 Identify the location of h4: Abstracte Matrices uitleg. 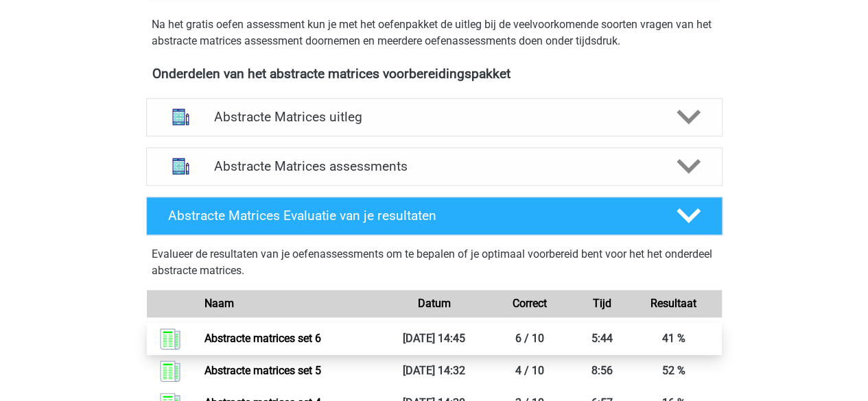
(434, 116).